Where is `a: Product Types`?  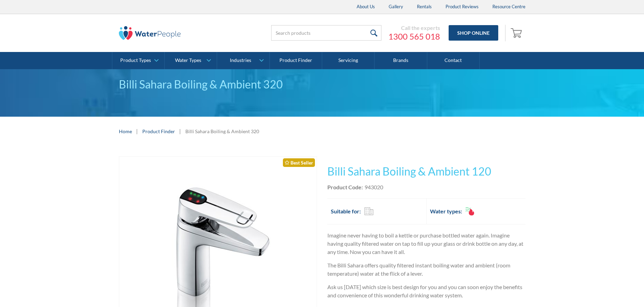 a: Product Types is located at coordinates (138, 61).